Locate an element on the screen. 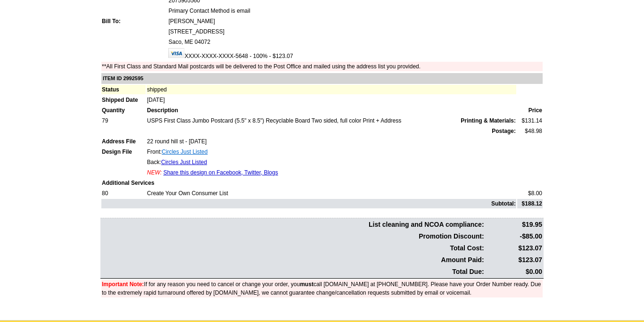  td: **All First Class and Standard Mail postcards will be delivered to the Post Office and mailed usi... is located at coordinates (322, 66).